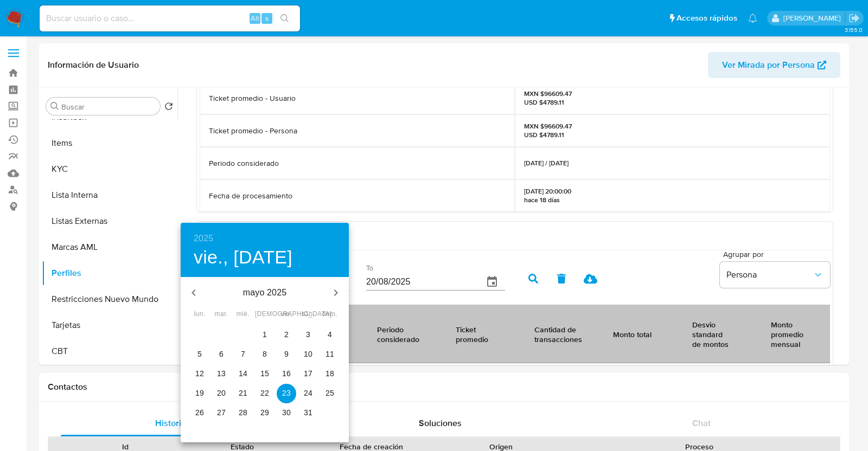 Image resolution: width=868 pixels, height=451 pixels. Describe the element at coordinates (330, 373) in the screenshot. I see `p: 18` at that location.